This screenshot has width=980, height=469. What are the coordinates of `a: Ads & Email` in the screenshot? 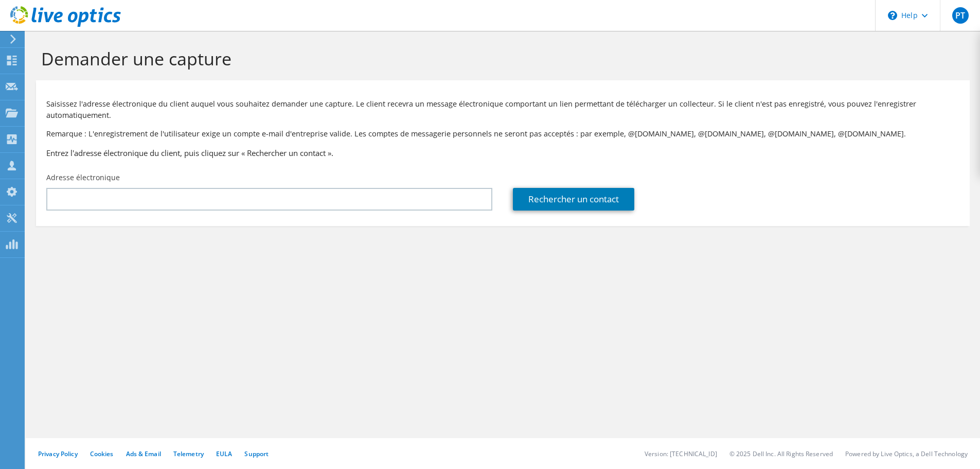 It's located at (144, 453).